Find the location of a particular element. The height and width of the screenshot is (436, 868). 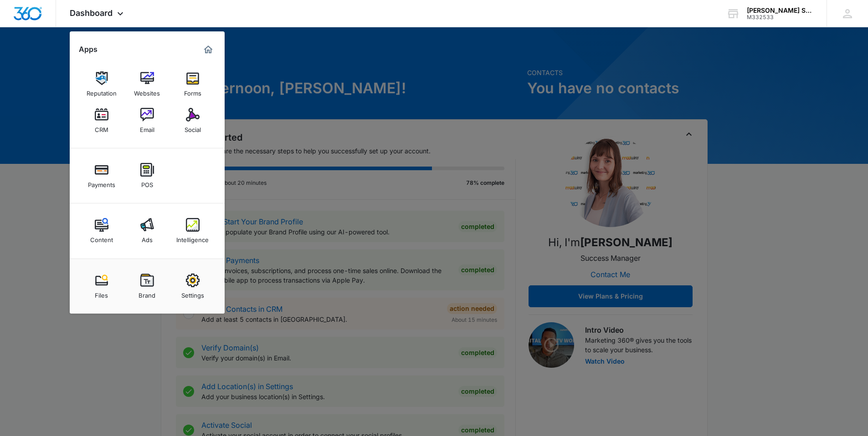

a: Forms is located at coordinates (192, 84).